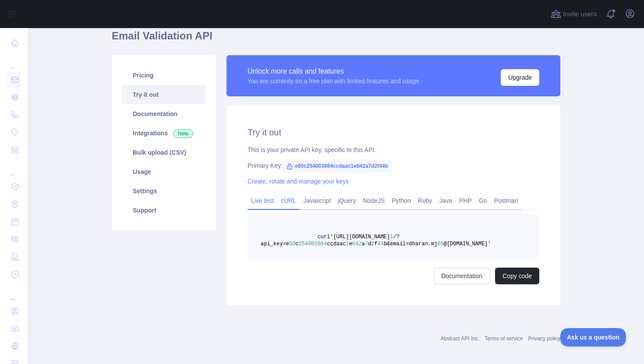 This screenshot has width=644, height=364. I want to click on span: New, so click(184, 133).